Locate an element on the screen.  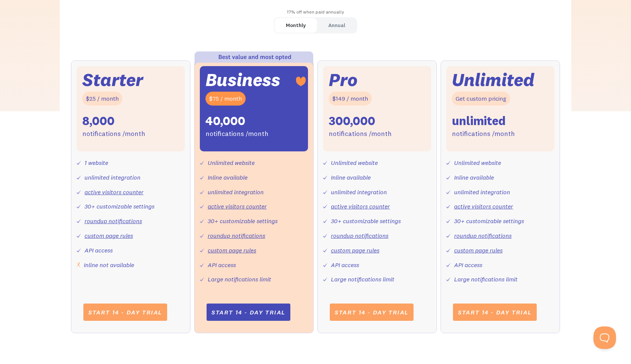
div: Monthly is located at coordinates (296, 25).